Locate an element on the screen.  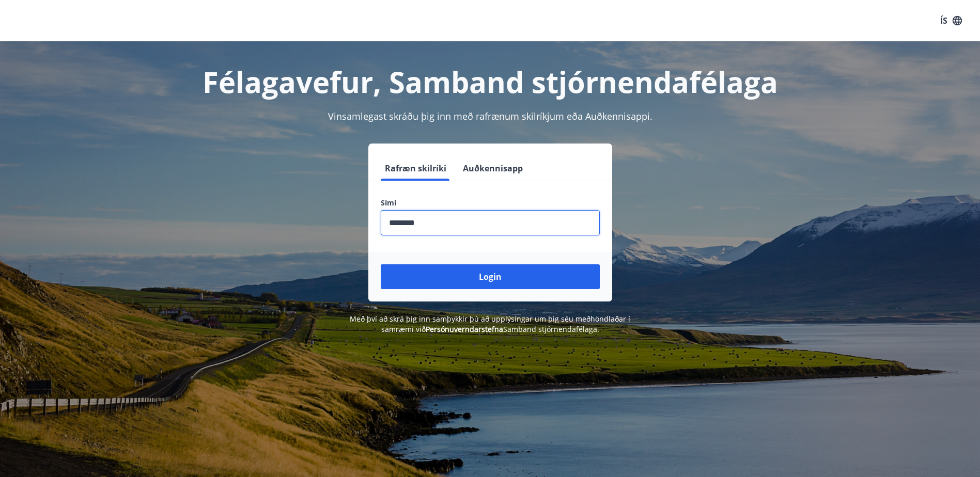
button: ÍS is located at coordinates (951, 20).